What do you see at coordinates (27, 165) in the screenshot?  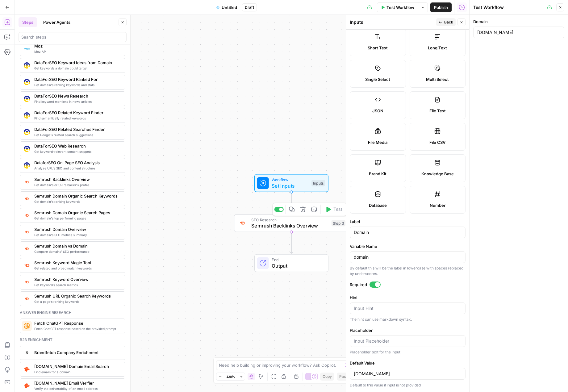 I see `img: y3iv96nwgxbwrvt76z37ug4ox9nv` at bounding box center [27, 165].